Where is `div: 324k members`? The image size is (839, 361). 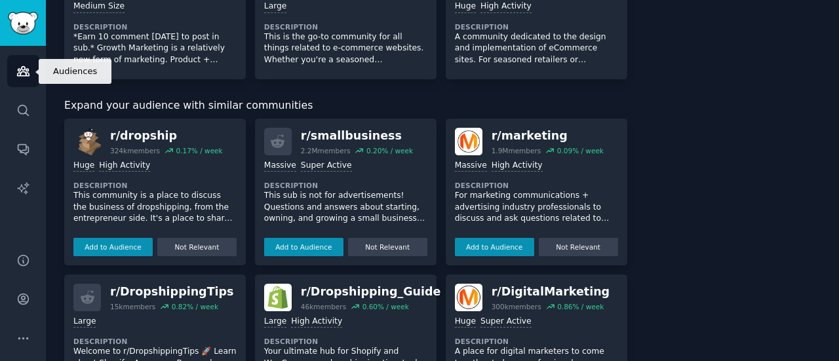
div: 324k members is located at coordinates (135, 151).